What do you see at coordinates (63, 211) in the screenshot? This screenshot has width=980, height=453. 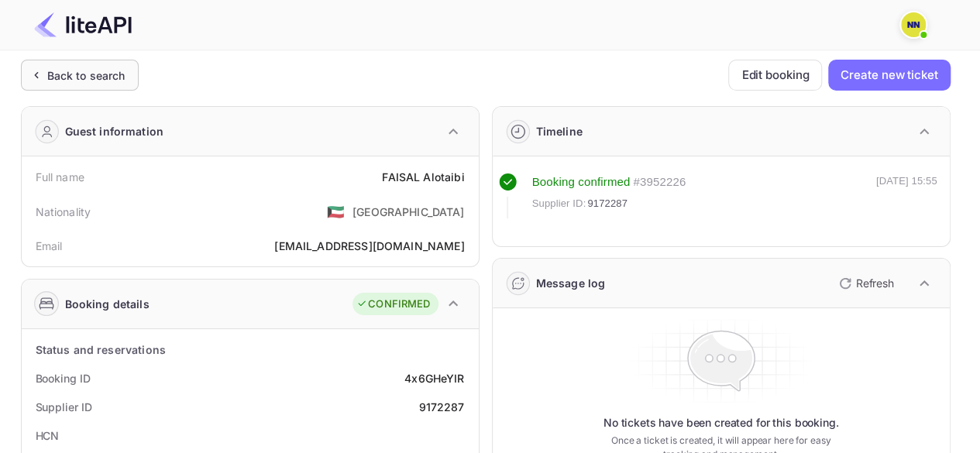 I see `div: Nationality` at bounding box center [63, 211].